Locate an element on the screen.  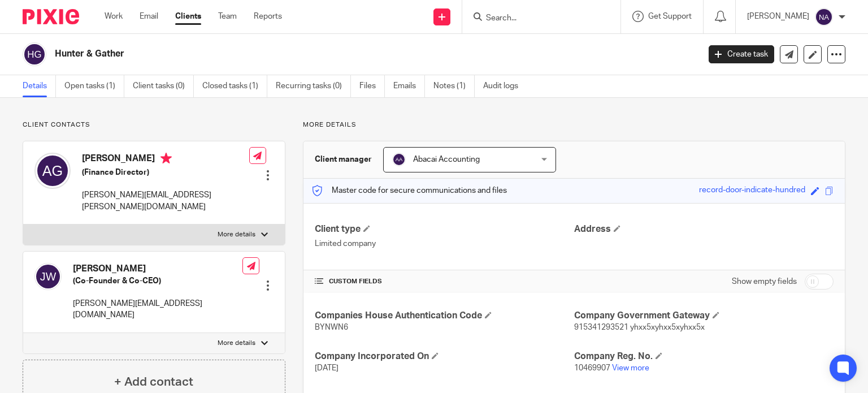
span: BYNWN6 is located at coordinates (331, 327).